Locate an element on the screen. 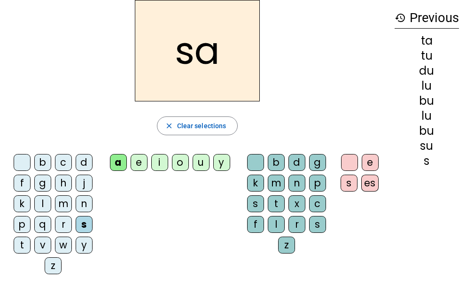 Image resolution: width=474 pixels, height=285 pixels. div: v is located at coordinates (43, 245).